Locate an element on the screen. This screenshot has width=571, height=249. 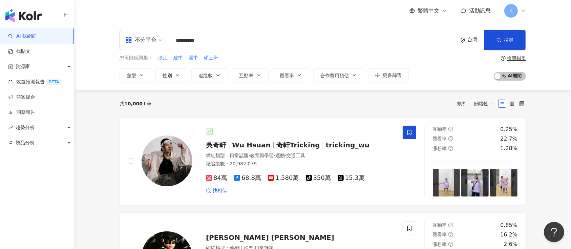
span: 350萬 is located at coordinates (318, 178).